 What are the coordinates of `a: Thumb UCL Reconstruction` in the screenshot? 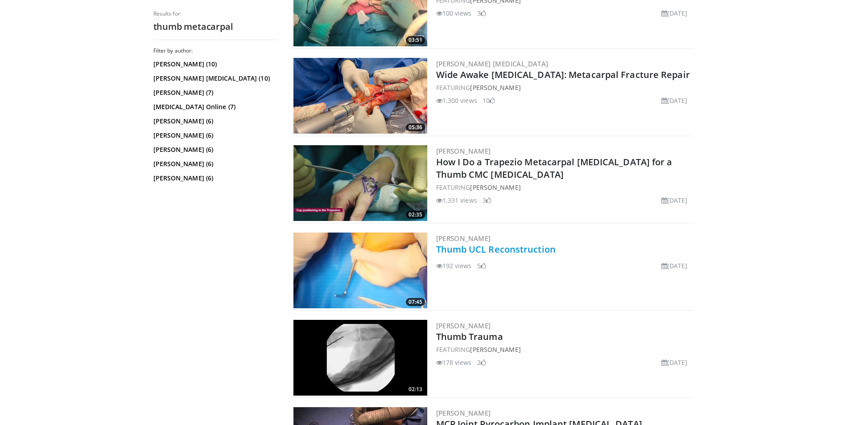 It's located at (496, 249).